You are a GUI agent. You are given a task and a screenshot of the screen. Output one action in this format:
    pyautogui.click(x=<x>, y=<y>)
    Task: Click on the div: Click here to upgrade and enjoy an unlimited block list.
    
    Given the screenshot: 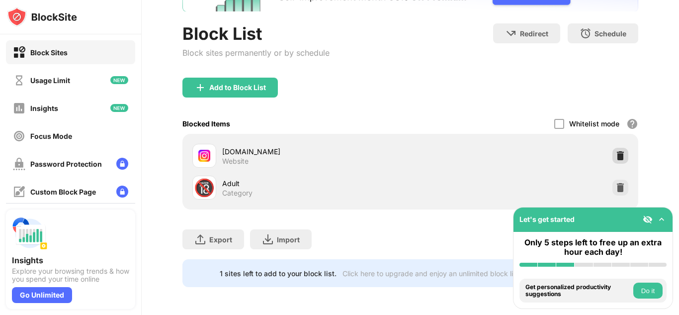 What is the action you would take?
    pyautogui.click(x=431, y=273)
    